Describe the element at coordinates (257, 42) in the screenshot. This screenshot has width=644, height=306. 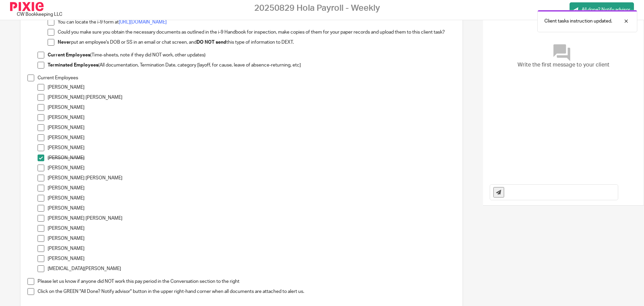
I see `p: put an employee's DOB or SS in an email or chat screen, and this type of information to DEXT.` at that location.